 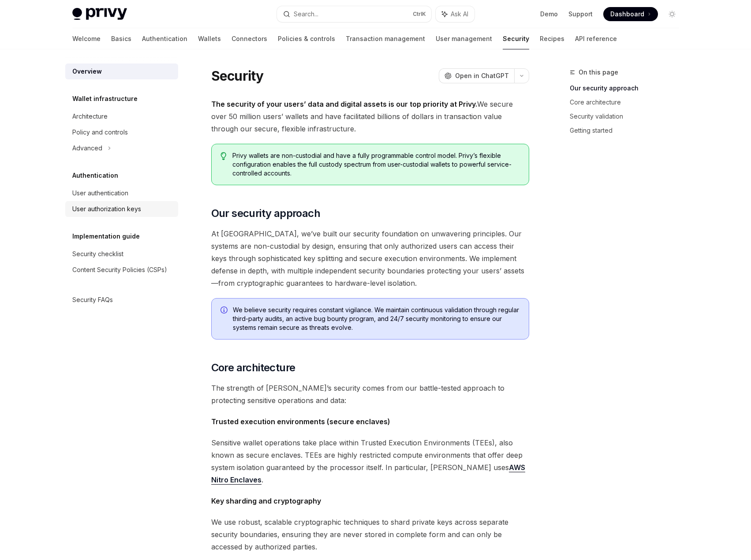 I want to click on div: User authentication, so click(x=100, y=193).